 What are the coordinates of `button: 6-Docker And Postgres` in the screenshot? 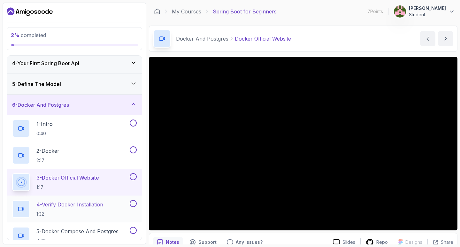 It's located at (74, 105).